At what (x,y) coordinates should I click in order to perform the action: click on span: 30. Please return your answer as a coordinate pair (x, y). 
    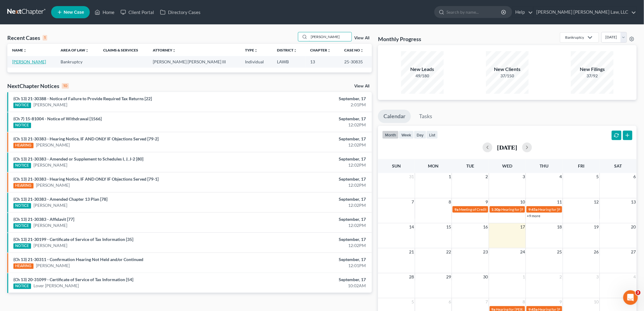
    Looking at the image, I should click on (486, 277).